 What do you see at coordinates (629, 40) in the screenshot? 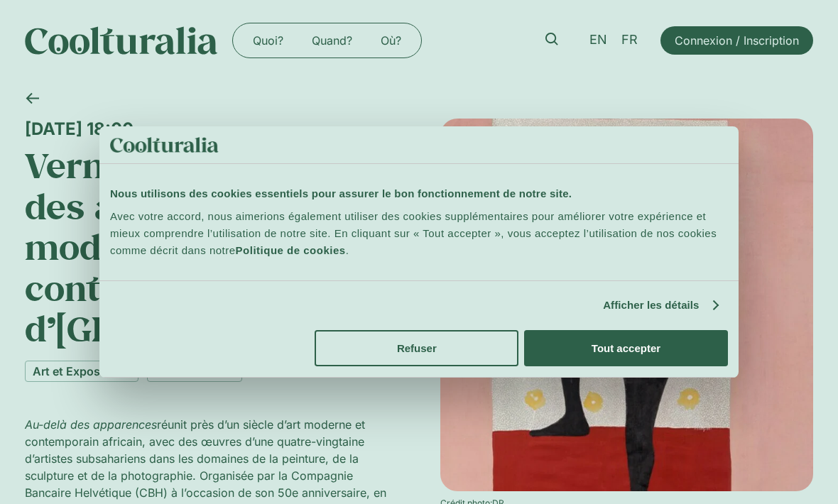
I see `span: FR` at bounding box center [629, 40].